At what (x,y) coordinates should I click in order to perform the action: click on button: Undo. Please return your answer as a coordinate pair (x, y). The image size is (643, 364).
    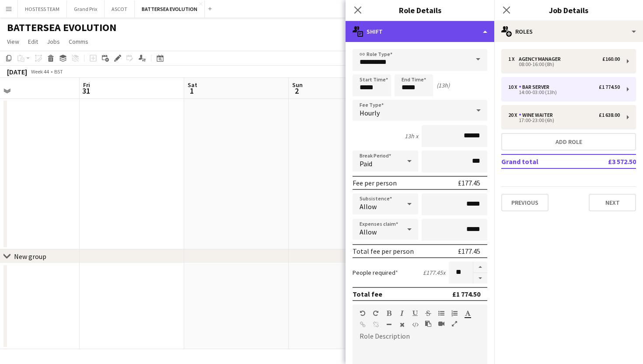
    Looking at the image, I should click on (363, 313).